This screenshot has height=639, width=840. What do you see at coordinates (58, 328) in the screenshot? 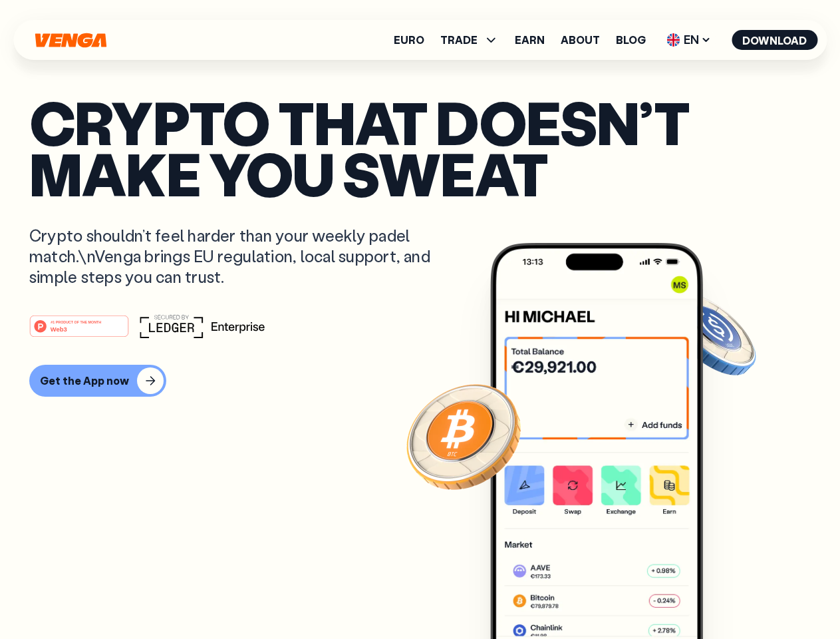
I see `tspan: Web3` at bounding box center [58, 328].